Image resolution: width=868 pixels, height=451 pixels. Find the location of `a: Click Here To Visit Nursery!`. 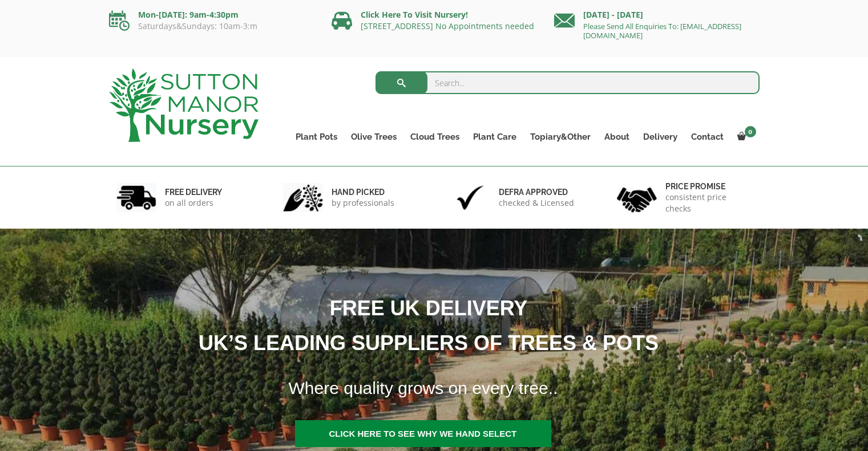

a: Click Here To Visit Nursery! is located at coordinates (415, 14).